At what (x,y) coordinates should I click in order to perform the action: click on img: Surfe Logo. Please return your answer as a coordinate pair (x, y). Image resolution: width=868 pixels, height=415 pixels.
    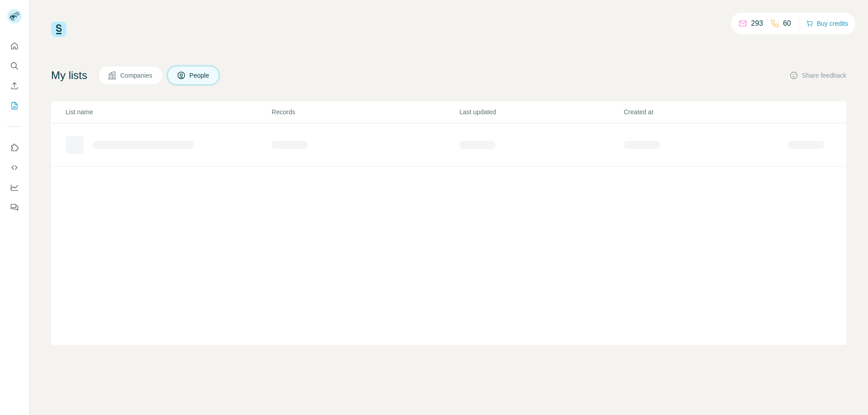
    Looking at the image, I should click on (59, 29).